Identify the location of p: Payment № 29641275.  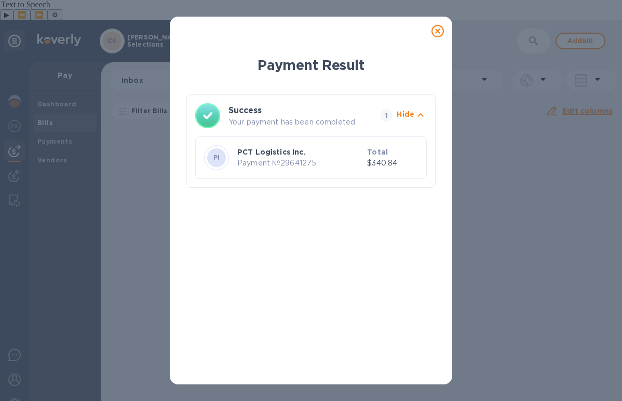
(300, 163).